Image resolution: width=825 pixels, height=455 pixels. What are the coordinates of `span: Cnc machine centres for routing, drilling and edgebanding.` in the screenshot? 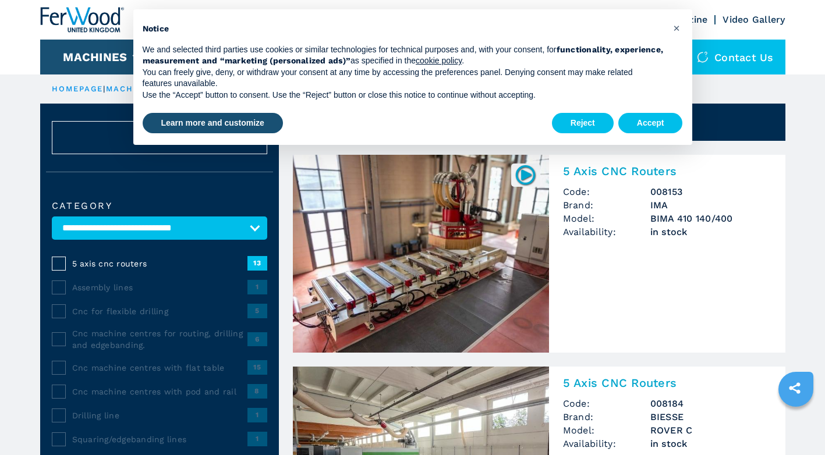 It's located at (160, 339).